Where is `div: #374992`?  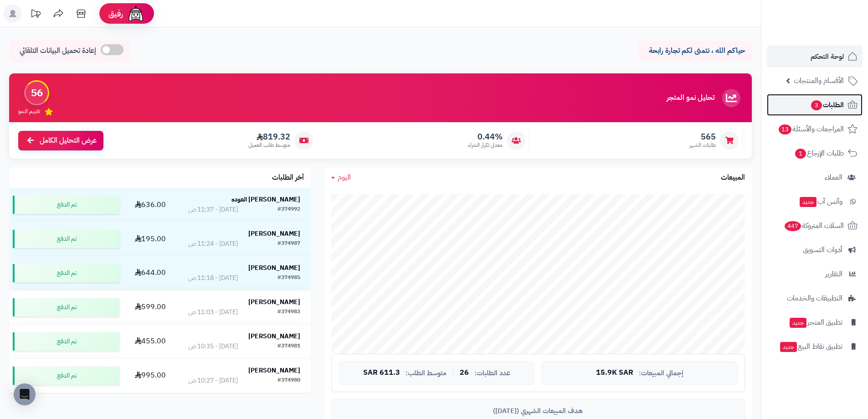
div: #374992 is located at coordinates (289, 210).